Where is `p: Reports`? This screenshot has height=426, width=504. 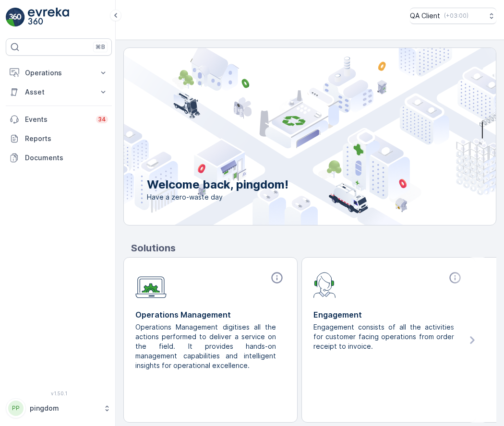 p: Reports is located at coordinates (66, 138).